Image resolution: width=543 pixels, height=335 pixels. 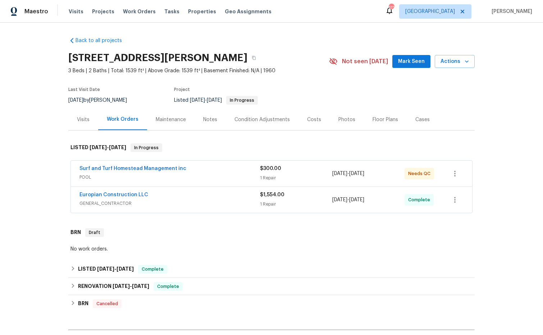 I want to click on span: Tasks, so click(x=172, y=12).